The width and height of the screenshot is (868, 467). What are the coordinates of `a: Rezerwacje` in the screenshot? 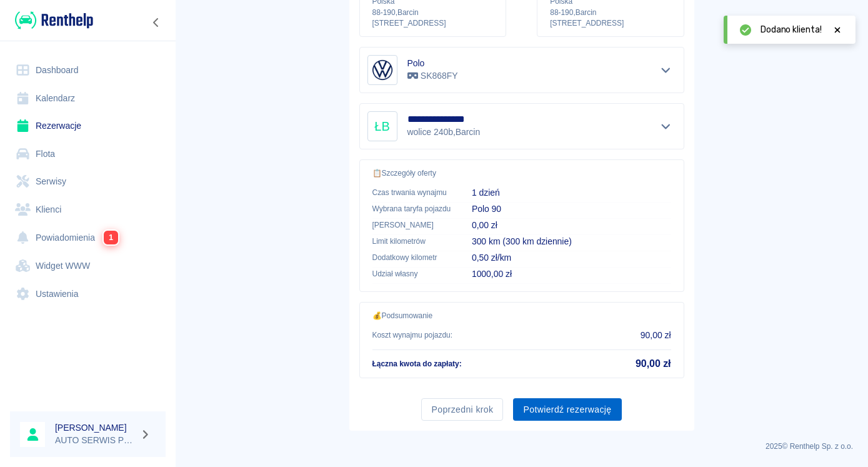 It's located at (87, 126).